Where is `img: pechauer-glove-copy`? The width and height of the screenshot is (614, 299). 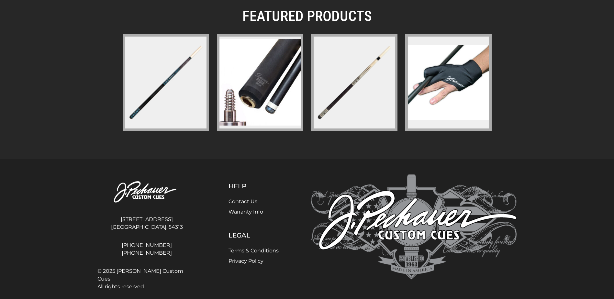
img: pechauer-glove-copy is located at coordinates (448, 82).